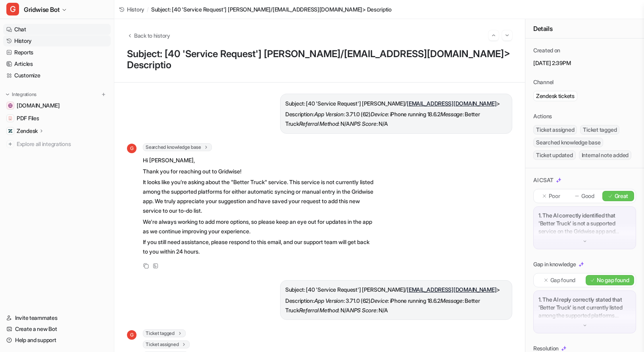 The image size is (644, 352). What do you see at coordinates (57, 64) in the screenshot?
I see `a: Articles` at bounding box center [57, 64].